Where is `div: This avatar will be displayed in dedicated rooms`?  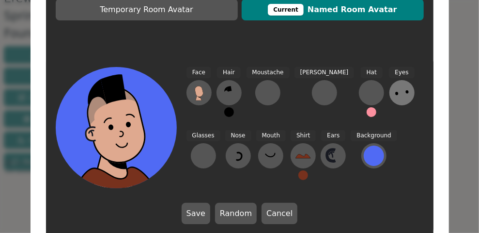
div: This avatar will be displayed in dedicated rooms is located at coordinates (286, 10).